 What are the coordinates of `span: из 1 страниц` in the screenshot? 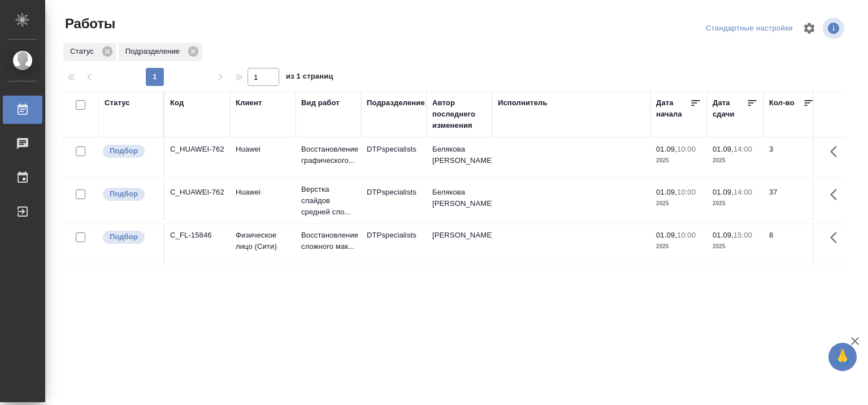 It's located at (310, 77).